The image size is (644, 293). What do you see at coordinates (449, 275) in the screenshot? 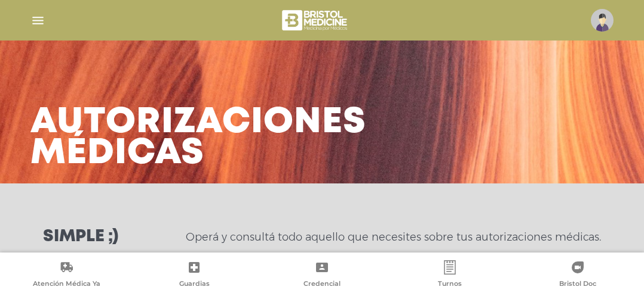
I see `a: Turnos` at bounding box center [449, 275].